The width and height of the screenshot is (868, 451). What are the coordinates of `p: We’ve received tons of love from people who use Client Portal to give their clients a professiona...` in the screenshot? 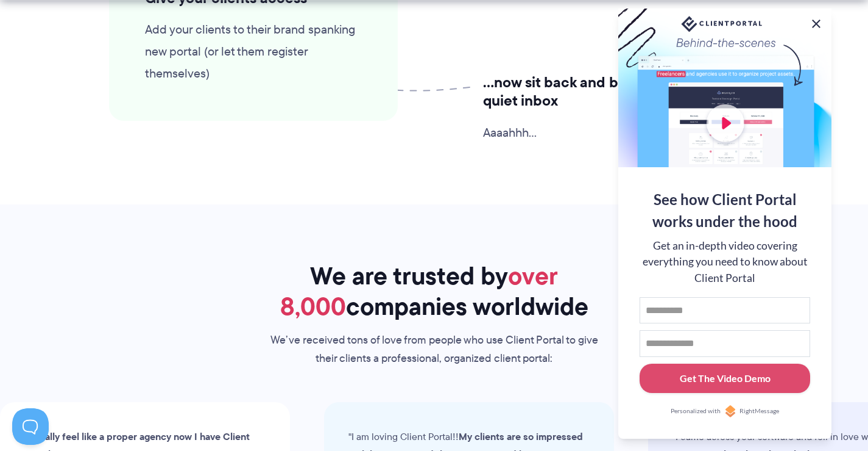 It's located at (434, 350).